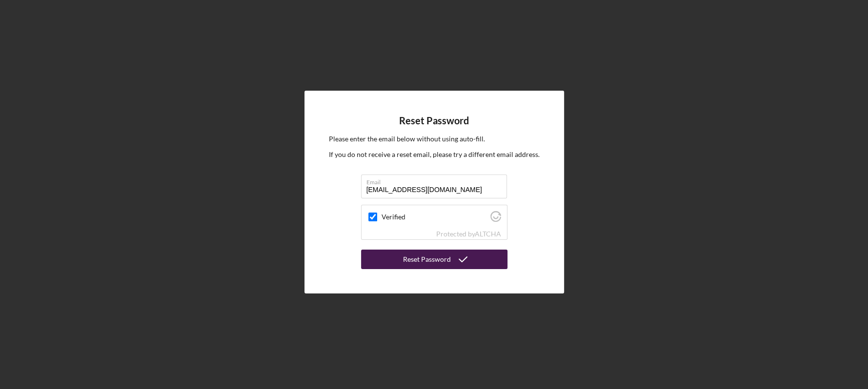 The image size is (868, 389). I want to click on div: Protected by, so click(469, 234).